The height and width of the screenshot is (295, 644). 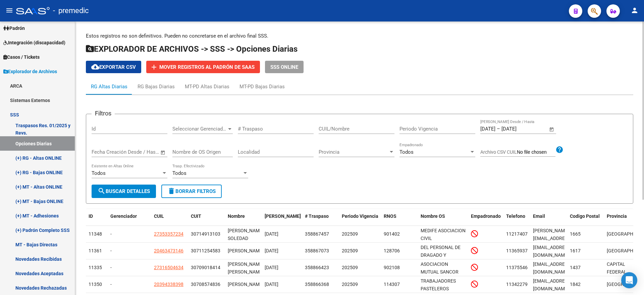 What do you see at coordinates (488, 129) in the screenshot?
I see `input: Start date` at bounding box center [488, 129].